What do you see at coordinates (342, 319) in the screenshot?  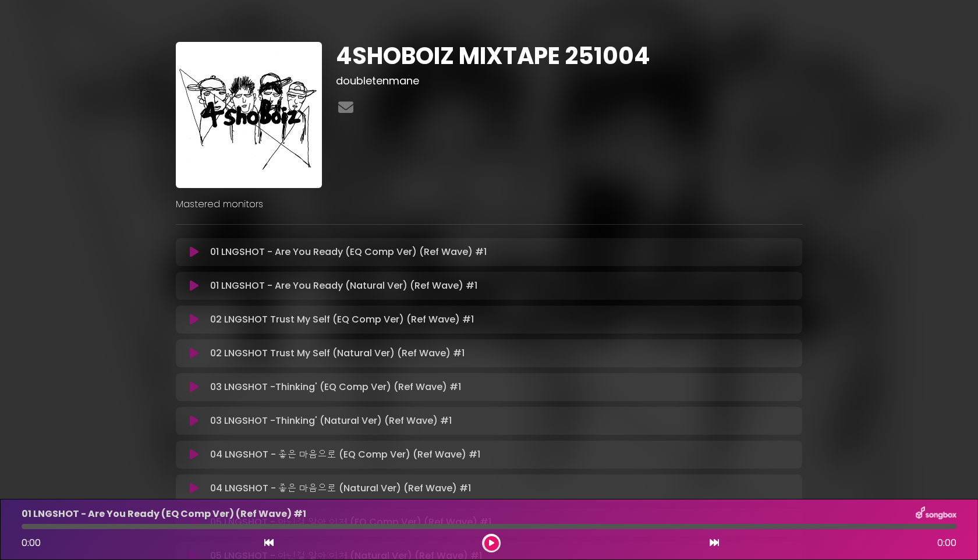 I see `p: 02 LNGSHOT Trust My Self (EQ Comp Ver) (Ref Wave) #1` at bounding box center [342, 319].